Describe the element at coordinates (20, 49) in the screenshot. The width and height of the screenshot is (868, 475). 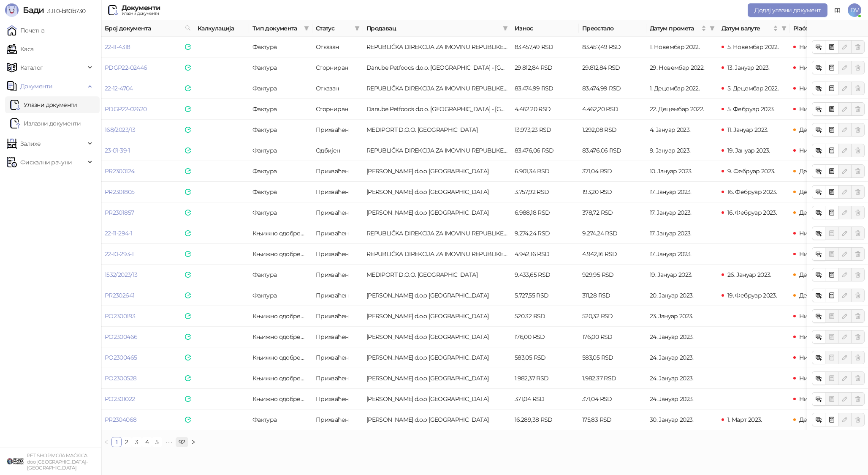
I see `a: Каса` at that location.